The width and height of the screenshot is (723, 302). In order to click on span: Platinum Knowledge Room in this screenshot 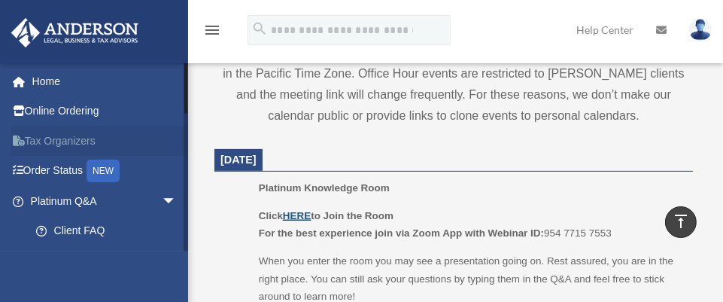, I will do `click(324, 187)`.